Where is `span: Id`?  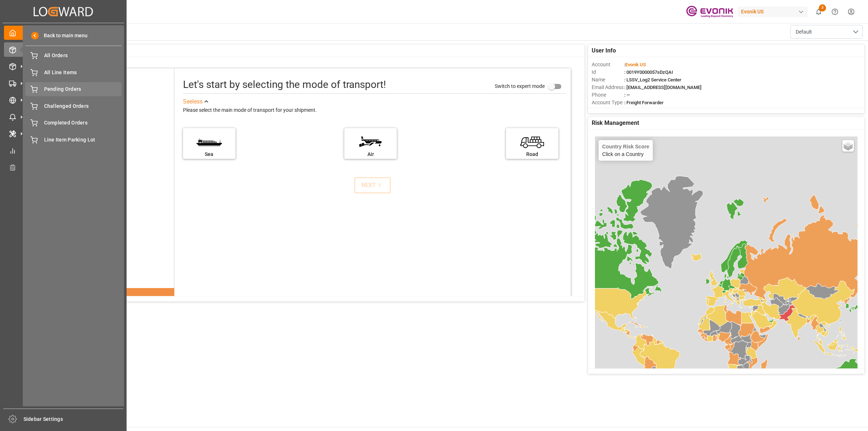
span: Id is located at coordinates (608, 72).